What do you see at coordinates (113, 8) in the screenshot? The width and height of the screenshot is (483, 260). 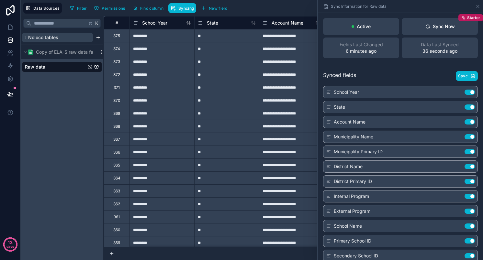 I see `span: Permissions` at bounding box center [113, 8].